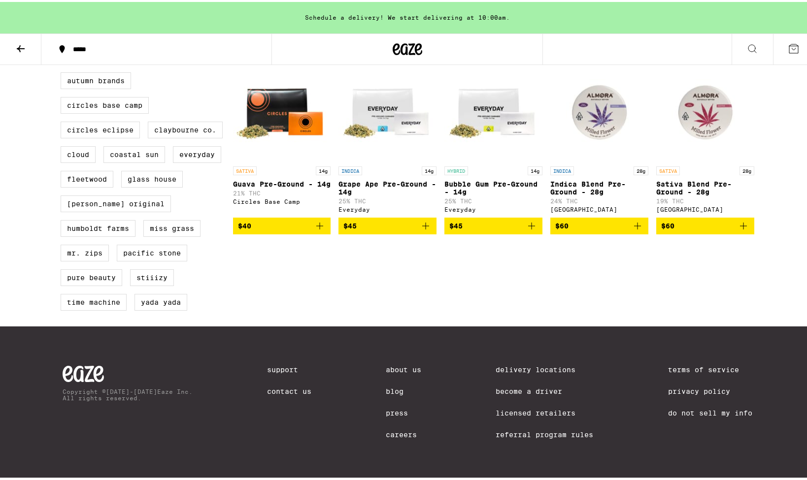 The width and height of the screenshot is (807, 480). What do you see at coordinates (493, 110) in the screenshot?
I see `img: Everyday - Bubble Gum Pre-Ground - 14g` at bounding box center [493, 110].